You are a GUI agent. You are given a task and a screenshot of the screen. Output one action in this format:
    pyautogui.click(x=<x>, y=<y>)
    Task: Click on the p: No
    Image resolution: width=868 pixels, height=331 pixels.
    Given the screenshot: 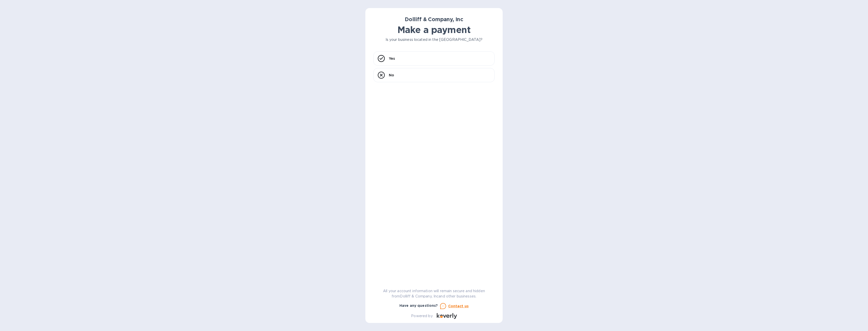 What is the action you would take?
    pyautogui.click(x=391, y=75)
    